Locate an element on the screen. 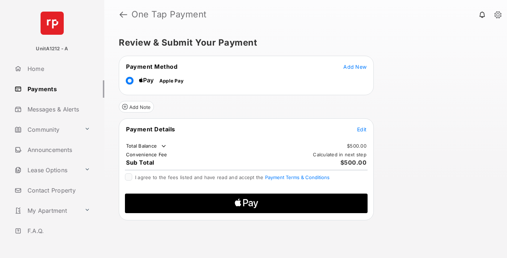 The height and width of the screenshot is (258, 507). strong: One Tap Payment is located at coordinates (169, 14).